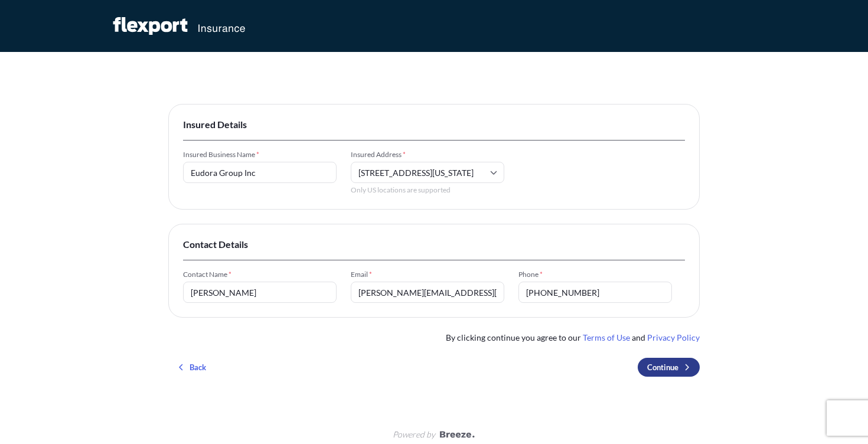 This screenshot has width=868, height=444. I want to click on input: +1 (111) 111-111, so click(595, 293).